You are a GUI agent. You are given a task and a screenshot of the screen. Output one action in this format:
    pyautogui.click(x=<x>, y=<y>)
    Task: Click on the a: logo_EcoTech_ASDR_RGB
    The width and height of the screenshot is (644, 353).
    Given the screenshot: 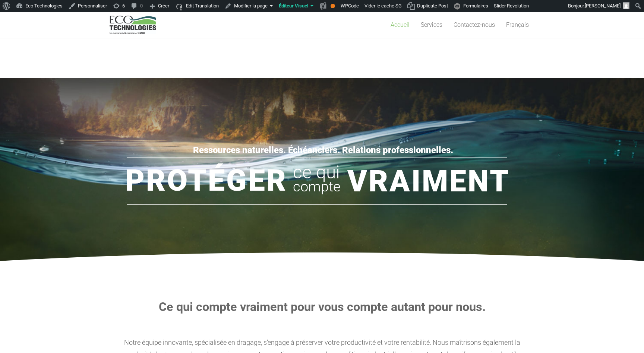 What is the action you would take?
    pyautogui.click(x=133, y=25)
    